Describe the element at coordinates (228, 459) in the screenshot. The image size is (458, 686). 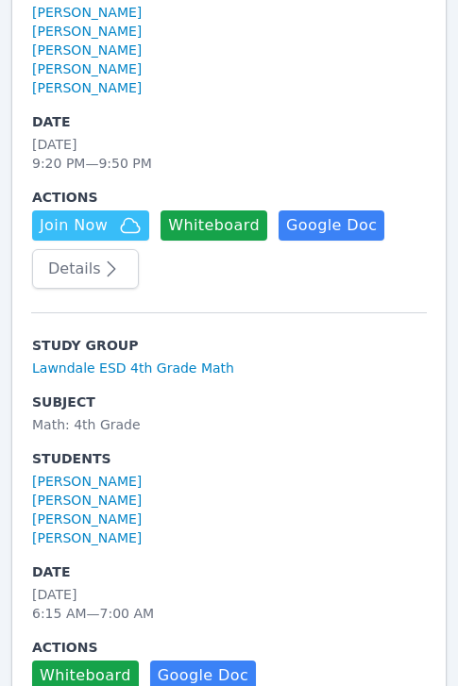
I see `span: Students` at that location.